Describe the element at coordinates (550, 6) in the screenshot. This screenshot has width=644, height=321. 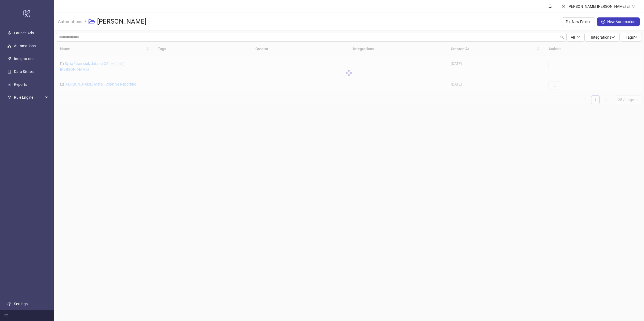
I see `span: bell` at that location.